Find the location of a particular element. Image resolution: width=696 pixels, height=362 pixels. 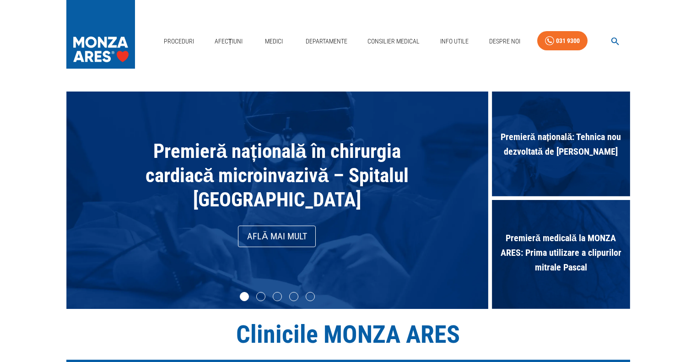

a: Departamente is located at coordinates (326, 41).